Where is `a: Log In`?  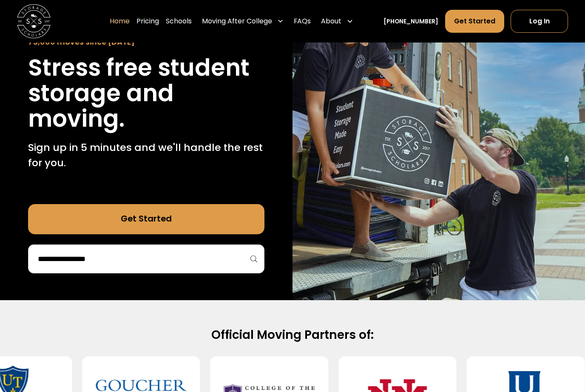
a: Log In is located at coordinates (539, 21).